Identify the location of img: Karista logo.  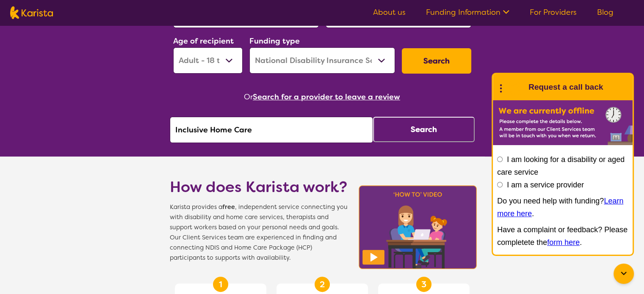
(31, 12).